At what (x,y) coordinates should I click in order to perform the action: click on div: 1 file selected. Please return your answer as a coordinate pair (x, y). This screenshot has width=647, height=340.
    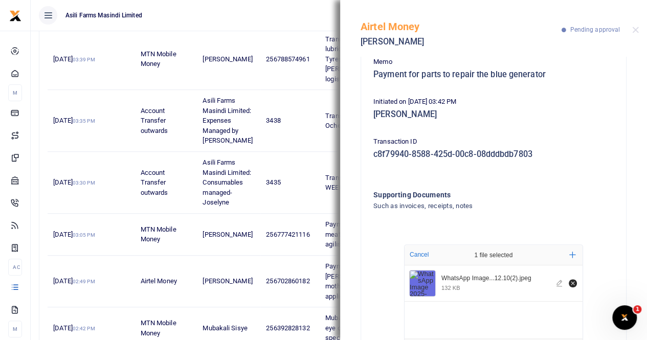
    Looking at the image, I should click on (494, 255).